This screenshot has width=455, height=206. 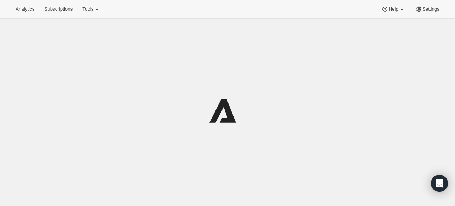 I want to click on div: Open Intercom Messenger, so click(x=439, y=183).